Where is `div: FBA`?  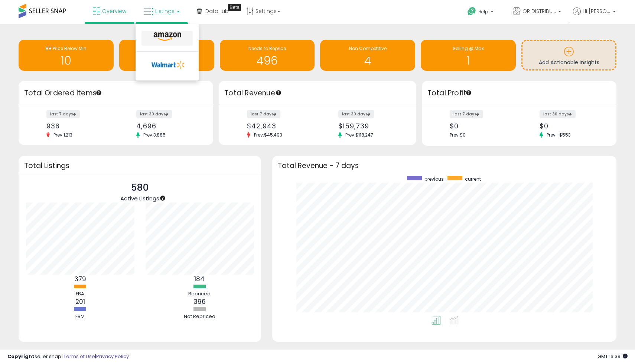
div: FBA is located at coordinates (80, 294).